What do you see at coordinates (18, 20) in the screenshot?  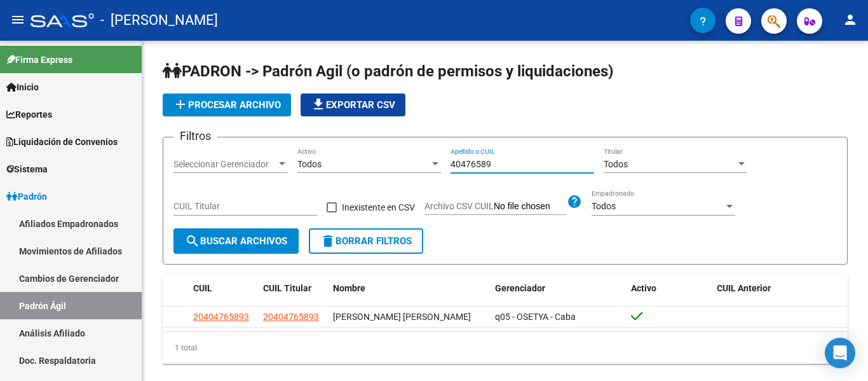 I see `mat-icon: menu` at bounding box center [18, 20].